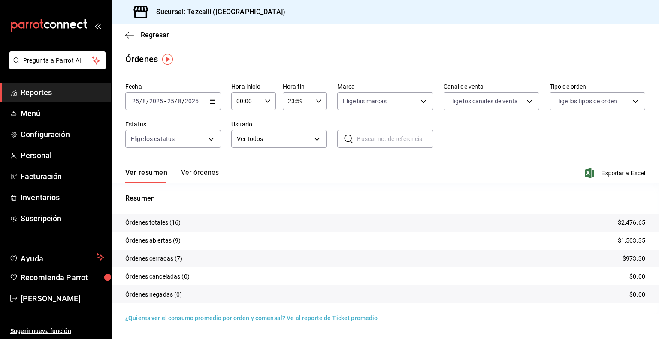  Describe the element at coordinates (56, 66) in the screenshot. I see `a: Pregunta a Parrot AI` at that location.